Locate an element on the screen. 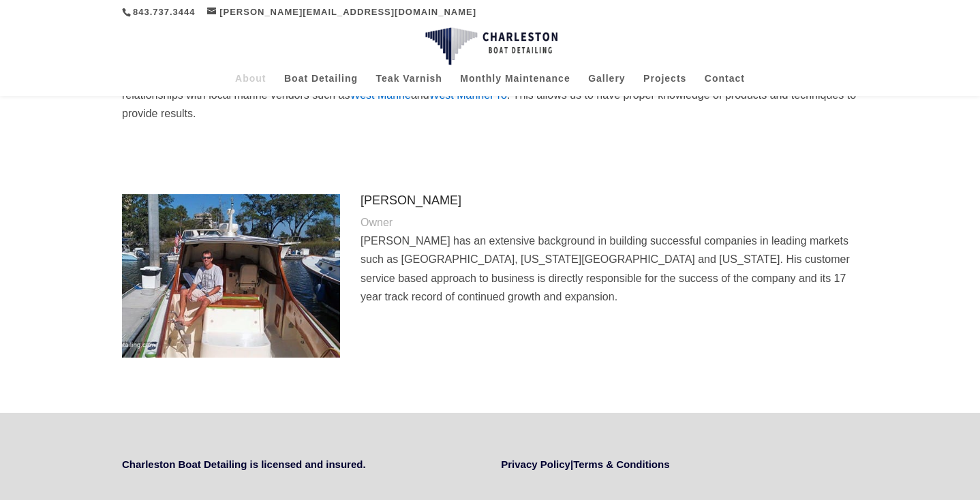  strong: Charleston Boat Detailing is licensed and insured. is located at coordinates (244, 464).